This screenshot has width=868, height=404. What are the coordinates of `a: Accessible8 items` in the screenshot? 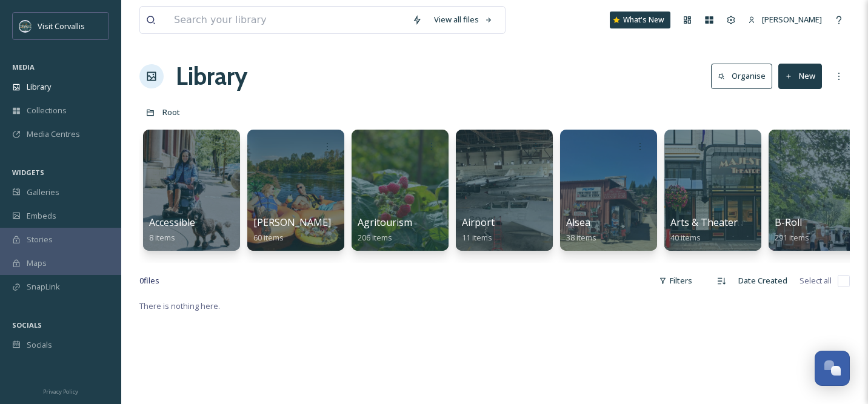 It's located at (172, 229).